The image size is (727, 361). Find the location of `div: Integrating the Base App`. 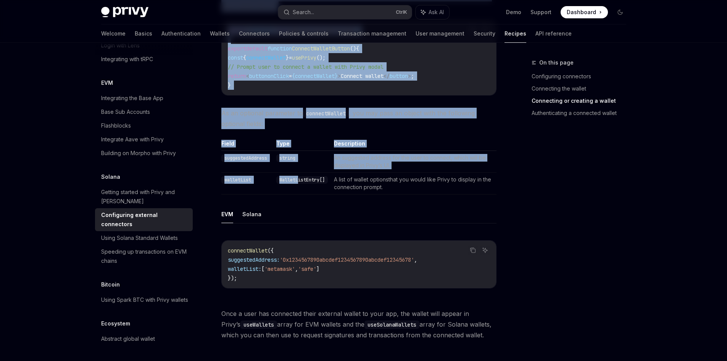

div: Integrating the Base App is located at coordinates (132, 98).